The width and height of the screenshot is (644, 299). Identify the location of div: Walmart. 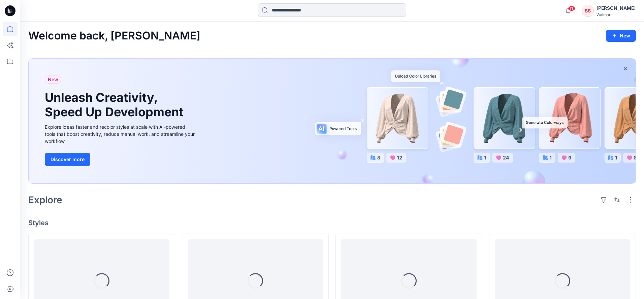
(615, 15).